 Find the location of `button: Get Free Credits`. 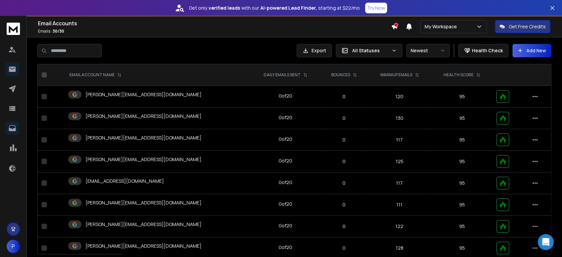

button: Get Free Credits is located at coordinates (523, 27).